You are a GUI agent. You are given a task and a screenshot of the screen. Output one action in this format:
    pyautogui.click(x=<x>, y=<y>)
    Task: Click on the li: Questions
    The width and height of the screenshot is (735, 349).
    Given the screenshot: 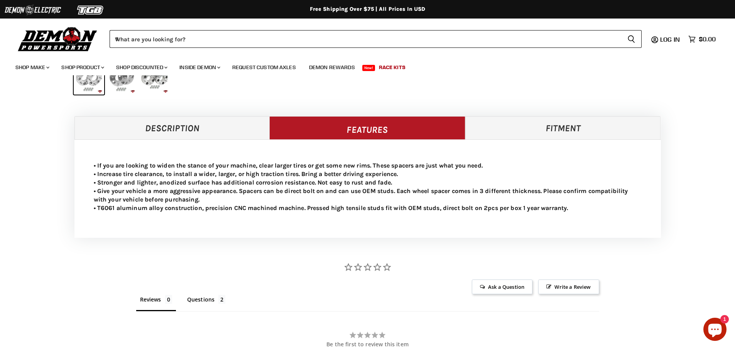 What is the action you would take?
    pyautogui.click(x=206, y=302)
    